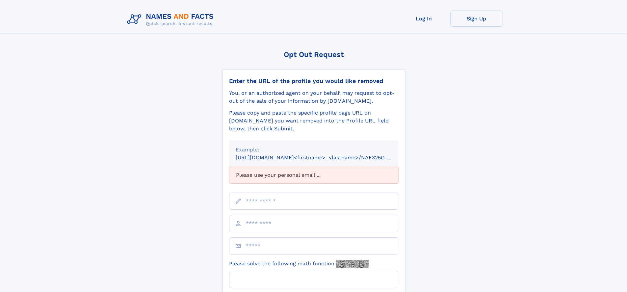  What do you see at coordinates (314, 54) in the screenshot?
I see `div: Opt Out Request` at bounding box center [314, 54].